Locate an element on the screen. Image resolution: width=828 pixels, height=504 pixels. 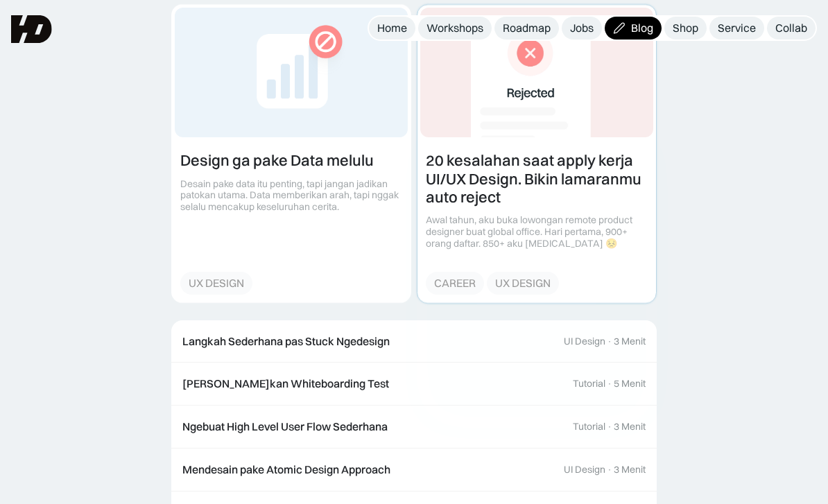
a: Service is located at coordinates (737, 27).